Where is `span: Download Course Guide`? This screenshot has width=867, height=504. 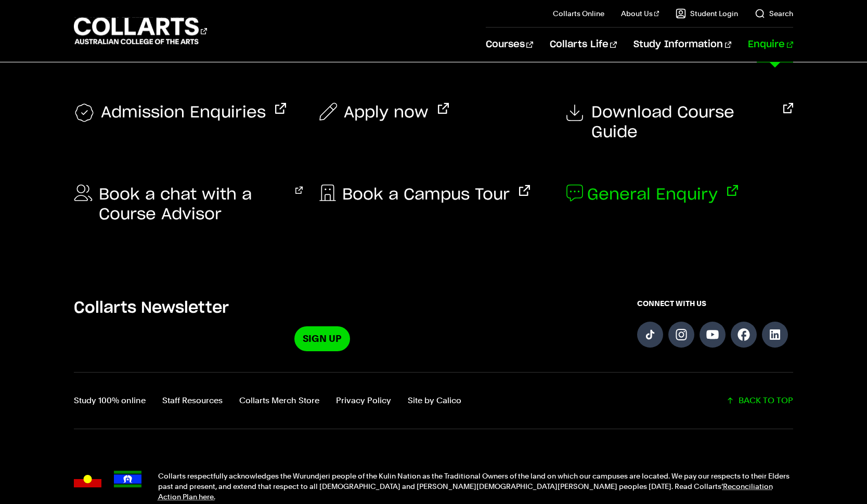 span: Download Course Guide is located at coordinates (683, 123).